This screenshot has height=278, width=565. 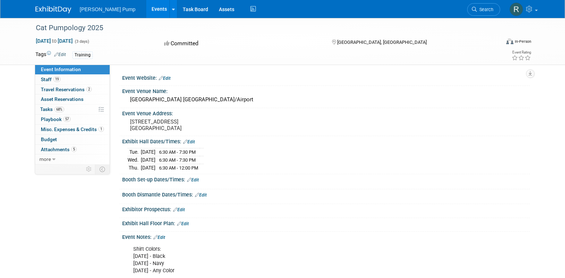 What do you see at coordinates (72, 119) in the screenshot?
I see `a: Playbook57` at bounding box center [72, 119].